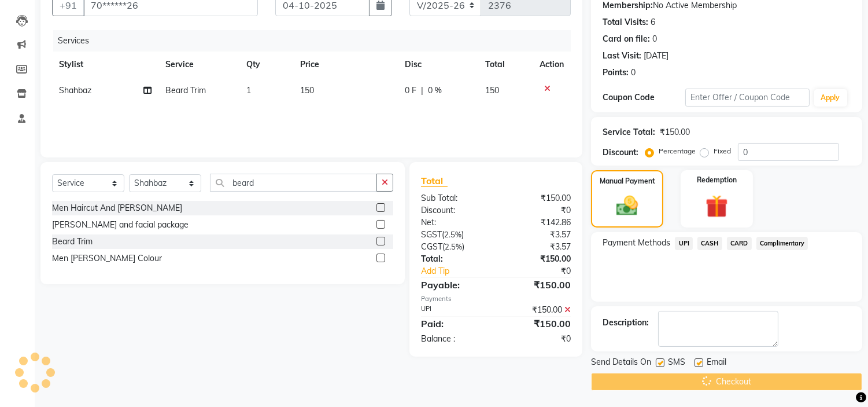 The image size is (868, 407). I want to click on span: Email, so click(717, 363).